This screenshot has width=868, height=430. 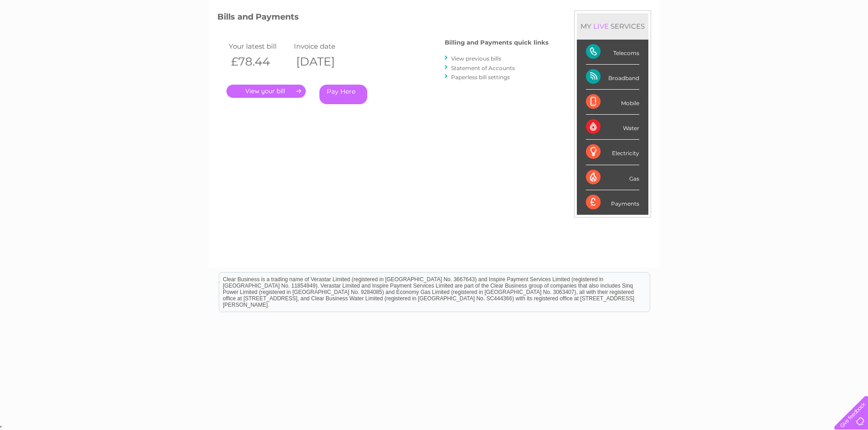 I want to click on a: Statement of Accounts, so click(x=483, y=68).